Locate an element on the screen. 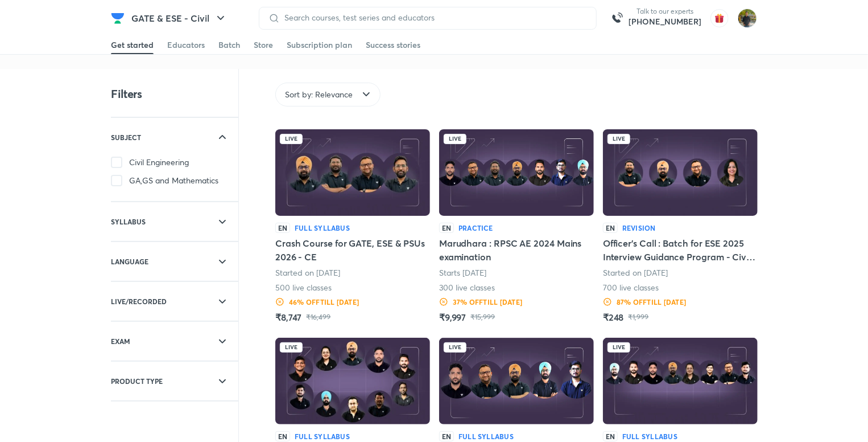 This screenshot has width=868, height=442. span: Sort by: Relevance is located at coordinates (318, 94).